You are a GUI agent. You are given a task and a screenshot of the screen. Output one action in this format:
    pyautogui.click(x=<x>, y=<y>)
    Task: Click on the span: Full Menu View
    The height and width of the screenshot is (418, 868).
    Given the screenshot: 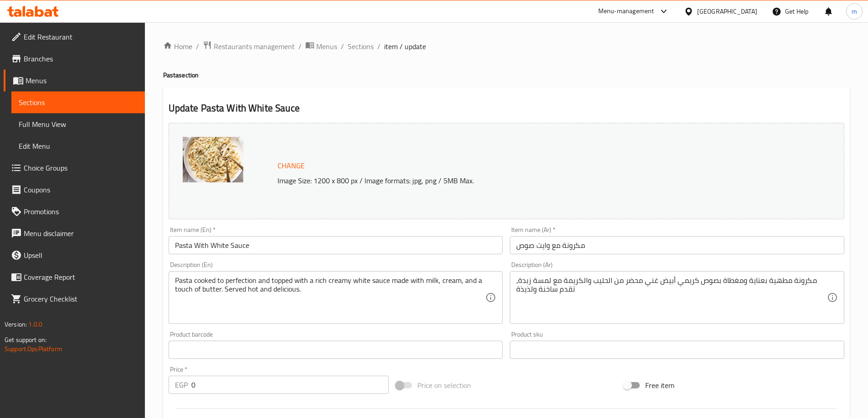 What is the action you would take?
    pyautogui.click(x=78, y=124)
    